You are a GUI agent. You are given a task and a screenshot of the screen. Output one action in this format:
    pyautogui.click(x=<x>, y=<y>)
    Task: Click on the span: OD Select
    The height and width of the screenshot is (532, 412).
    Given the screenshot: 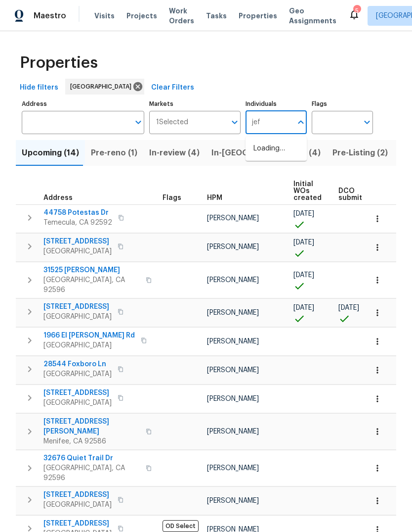 What is the action you would take?
    pyautogui.click(x=181, y=526)
    